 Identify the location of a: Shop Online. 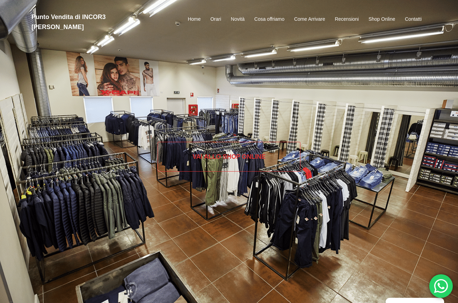
(382, 19).